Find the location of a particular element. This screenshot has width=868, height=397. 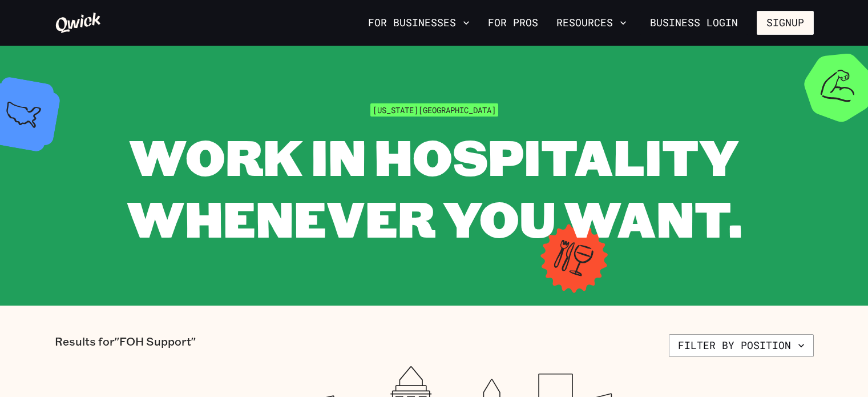

a: For Pros is located at coordinates (513, 23).